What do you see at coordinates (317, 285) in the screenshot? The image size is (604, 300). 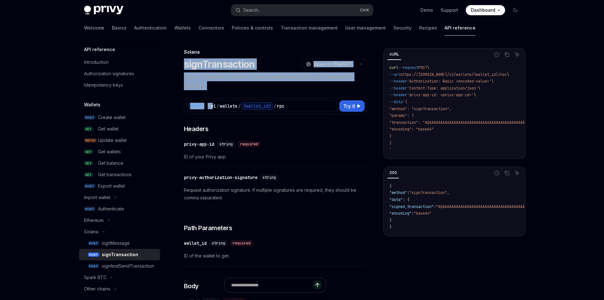 I see `button: Send message` at bounding box center [317, 285].